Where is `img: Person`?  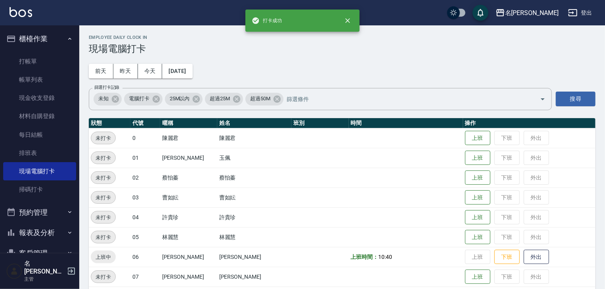
img: Person is located at coordinates (14, 271).